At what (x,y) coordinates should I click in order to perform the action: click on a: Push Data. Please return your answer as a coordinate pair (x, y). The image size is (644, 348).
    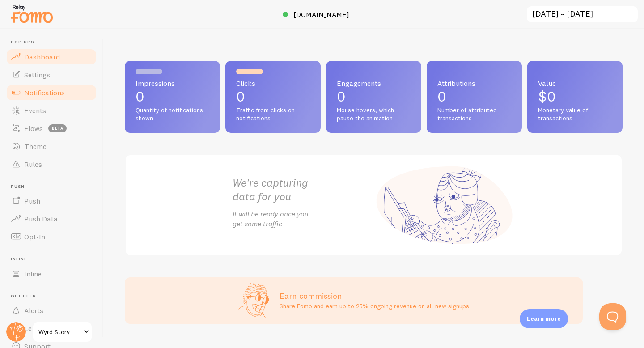
    Looking at the image, I should click on (51, 219).